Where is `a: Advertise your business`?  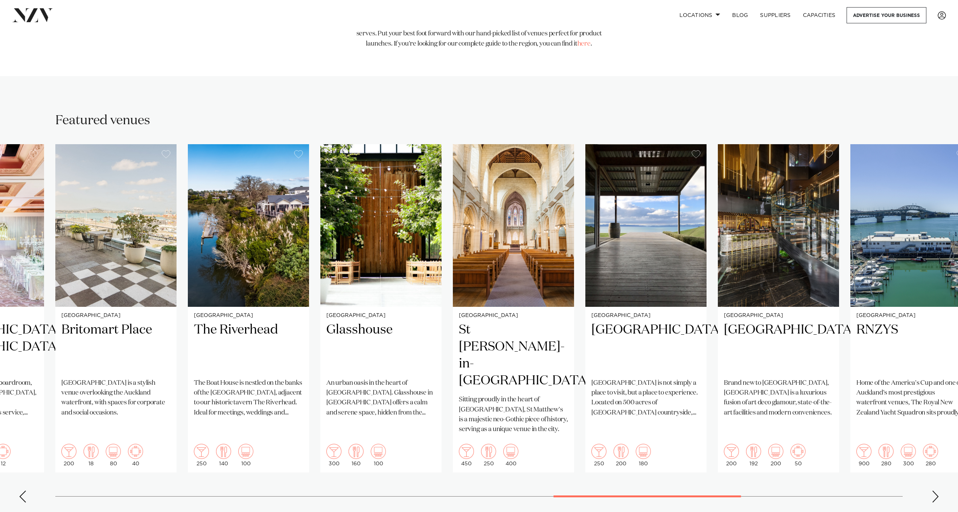
a: Advertise your business is located at coordinates (886, 15).